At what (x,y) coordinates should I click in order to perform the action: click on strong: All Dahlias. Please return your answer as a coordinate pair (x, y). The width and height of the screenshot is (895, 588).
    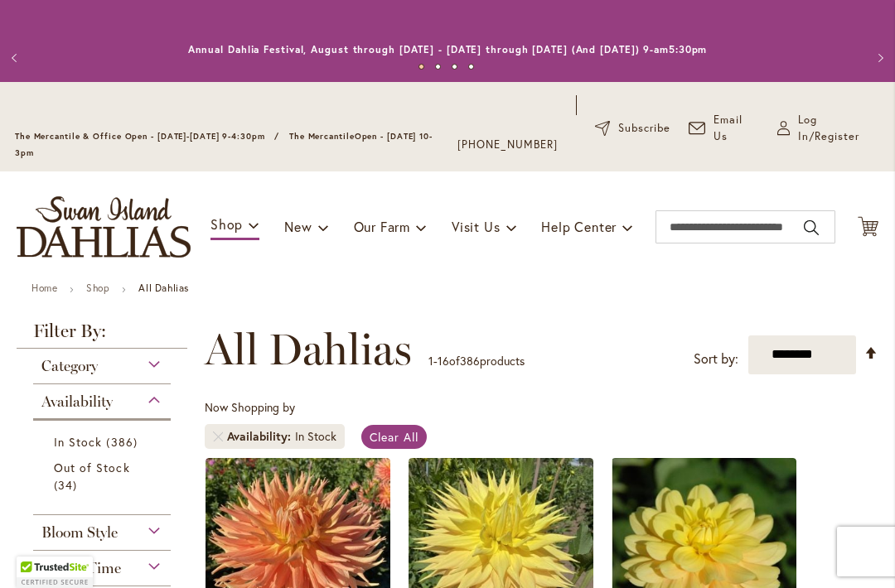
    Looking at the image, I should click on (163, 288).